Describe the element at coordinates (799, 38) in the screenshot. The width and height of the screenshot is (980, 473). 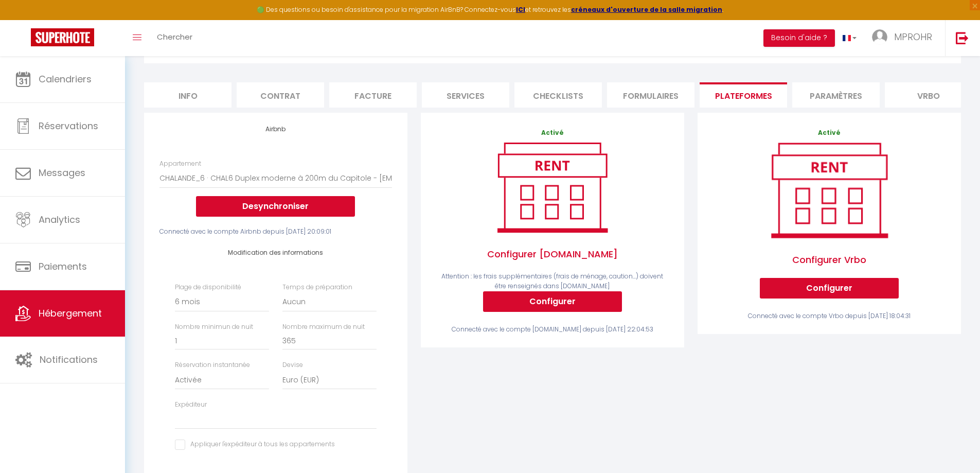
I see `button: Besoin d'aide ?` at that location.